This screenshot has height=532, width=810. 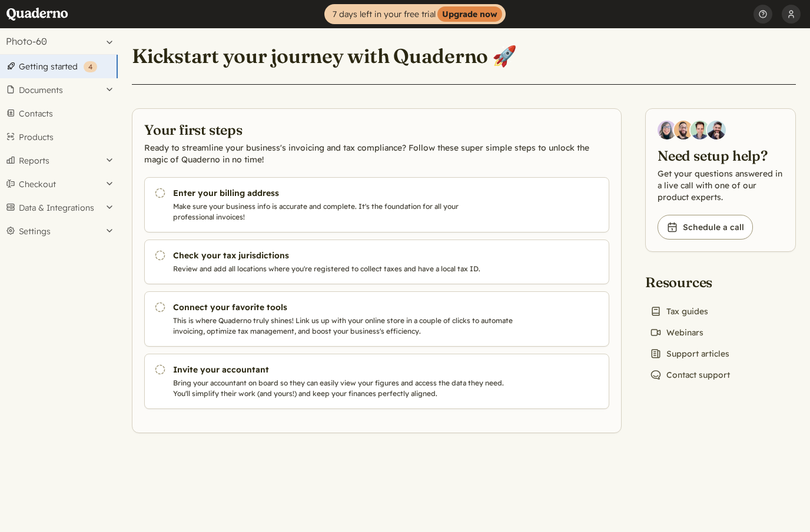 What do you see at coordinates (377, 381) in the screenshot?
I see `a: Invite your accountant Bring your accountant on board so they can easily view your figures and ac...` at bounding box center [377, 381].